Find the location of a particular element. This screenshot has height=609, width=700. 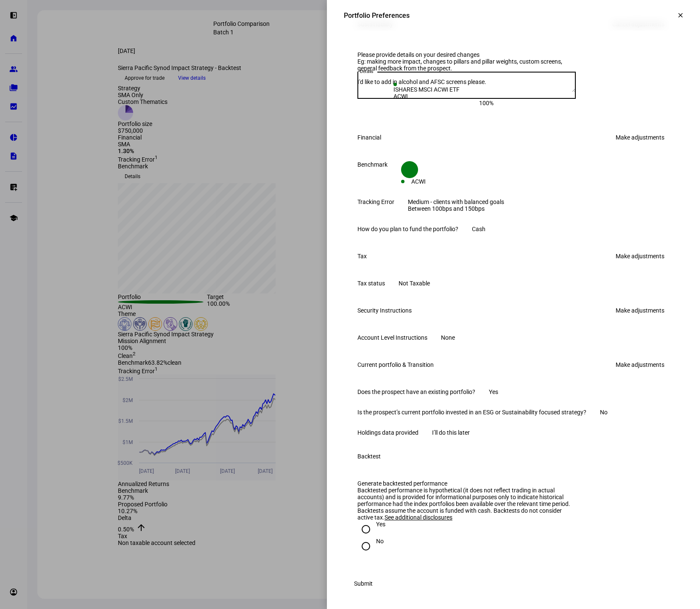

span: See additional disclosures is located at coordinates (418, 517).